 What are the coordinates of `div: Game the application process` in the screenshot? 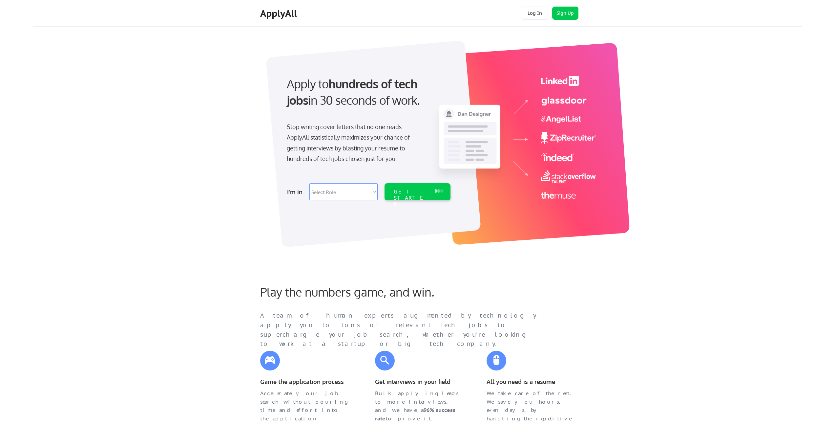 It's located at (304, 381).